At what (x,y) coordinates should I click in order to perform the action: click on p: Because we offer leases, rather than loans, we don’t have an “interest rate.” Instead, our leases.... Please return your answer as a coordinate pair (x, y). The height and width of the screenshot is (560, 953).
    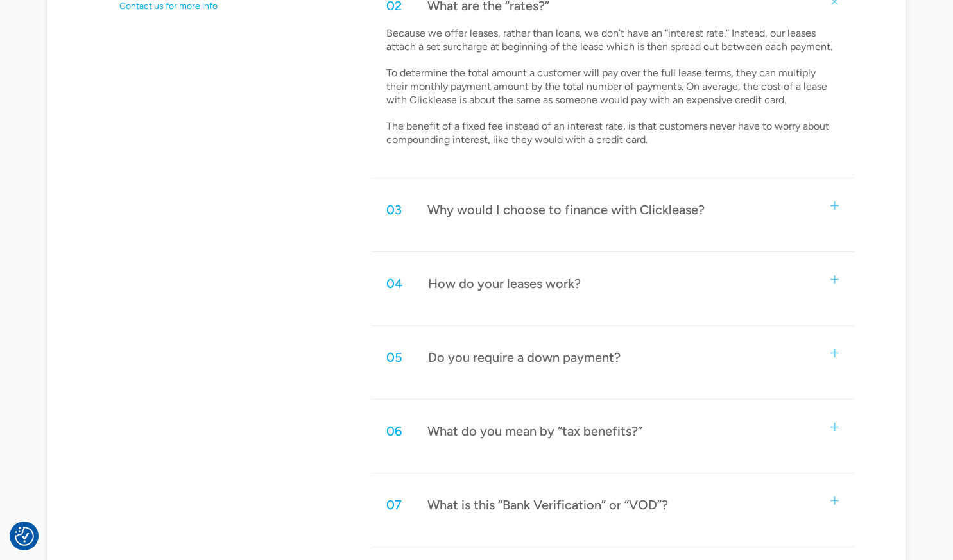
    Looking at the image, I should click on (612, 86).